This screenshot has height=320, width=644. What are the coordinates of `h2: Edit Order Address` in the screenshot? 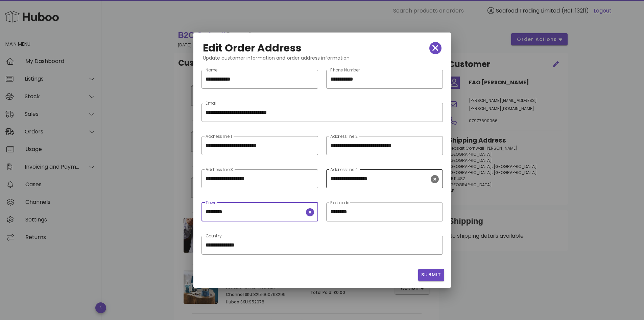 It's located at (252, 48).